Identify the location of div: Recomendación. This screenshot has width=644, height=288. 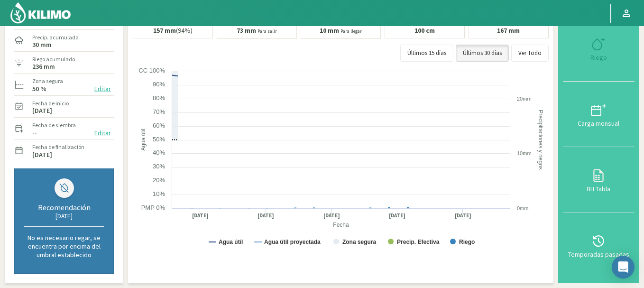
(64, 207).